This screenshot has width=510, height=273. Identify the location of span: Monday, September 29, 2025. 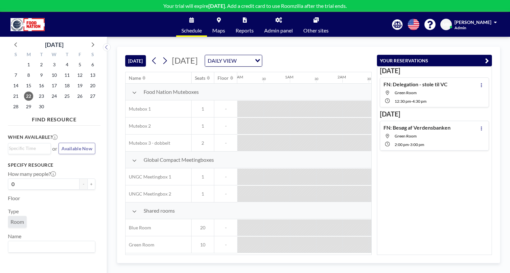
(29, 107).